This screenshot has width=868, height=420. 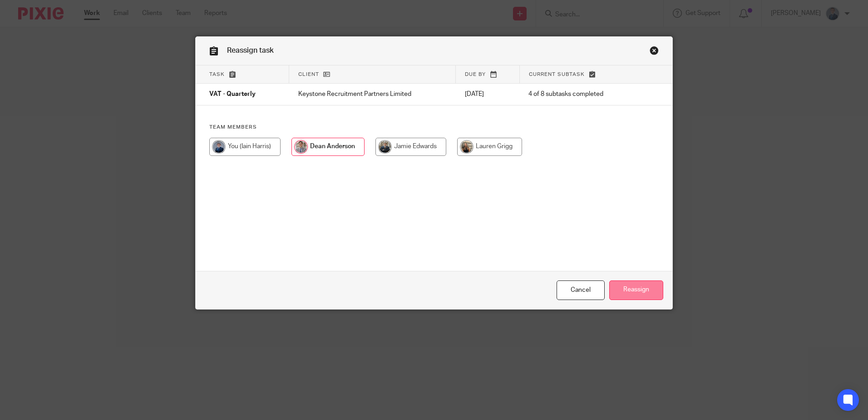 I want to click on span: VAT - Quarterly, so click(x=232, y=94).